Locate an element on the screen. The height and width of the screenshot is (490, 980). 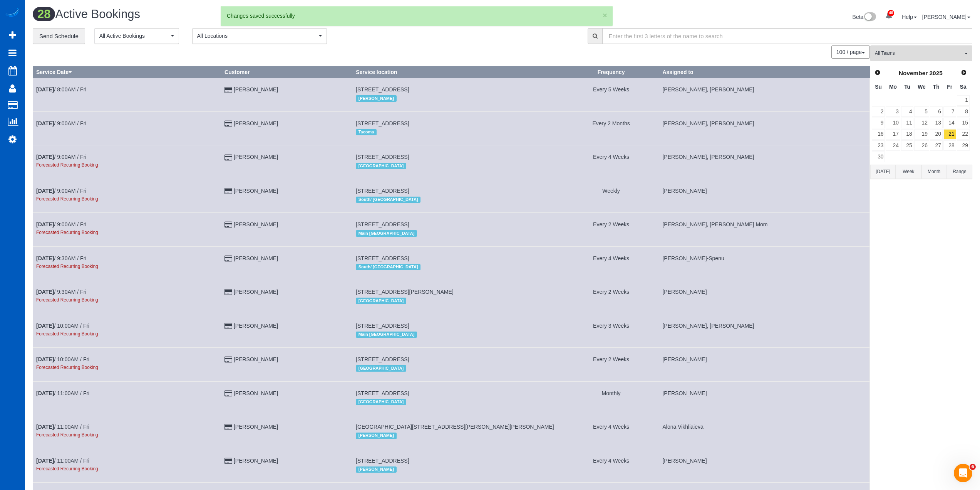
a: 2 is located at coordinates (879, 112).